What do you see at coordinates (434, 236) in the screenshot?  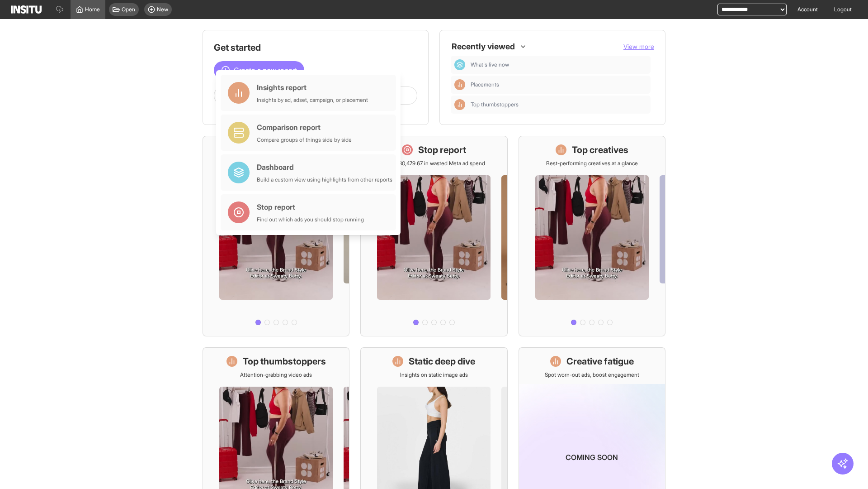 I see `a: Stop reportSave £30,479.67 in wasted Meta ad spend` at bounding box center [434, 236].